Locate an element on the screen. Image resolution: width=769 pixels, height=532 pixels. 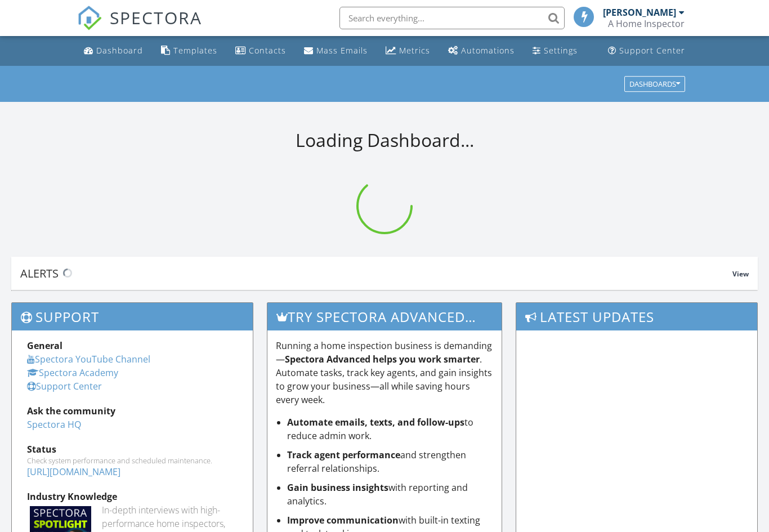
span: View is located at coordinates (740, 273).